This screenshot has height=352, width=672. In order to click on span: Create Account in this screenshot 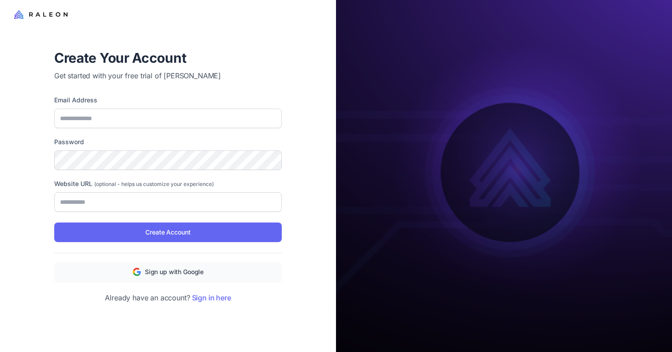, I will do `click(168, 232)`.